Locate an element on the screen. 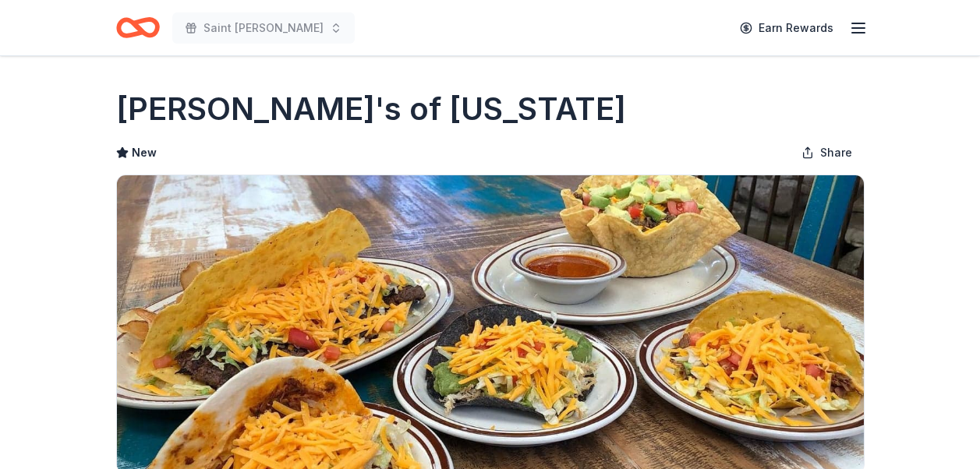 The image size is (980, 469). a: Home is located at coordinates (138, 27).